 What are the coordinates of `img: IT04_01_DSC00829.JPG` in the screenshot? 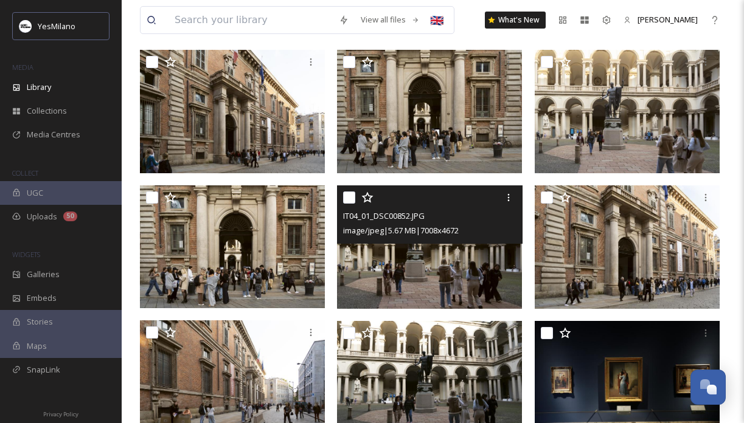 It's located at (627, 247).